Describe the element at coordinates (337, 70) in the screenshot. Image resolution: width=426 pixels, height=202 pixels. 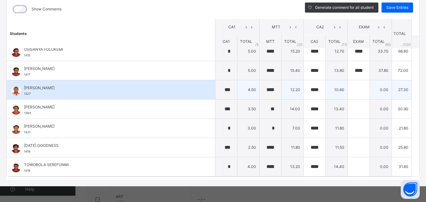
I see `td: 13.80` at that location.